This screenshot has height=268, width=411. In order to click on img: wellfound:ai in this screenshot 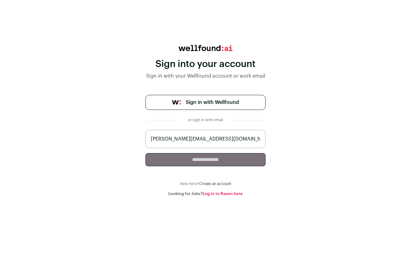, I will do `click(206, 48)`.